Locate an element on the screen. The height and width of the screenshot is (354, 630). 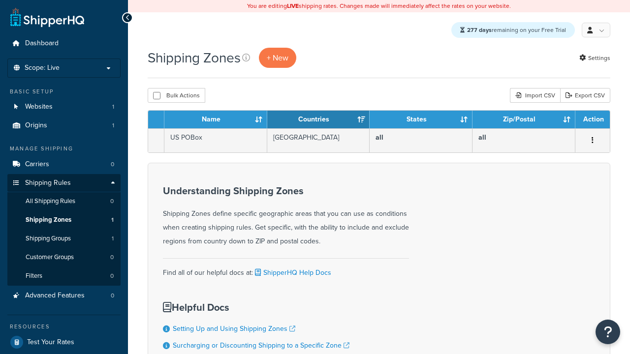
li: Filters is located at coordinates (64, 276).